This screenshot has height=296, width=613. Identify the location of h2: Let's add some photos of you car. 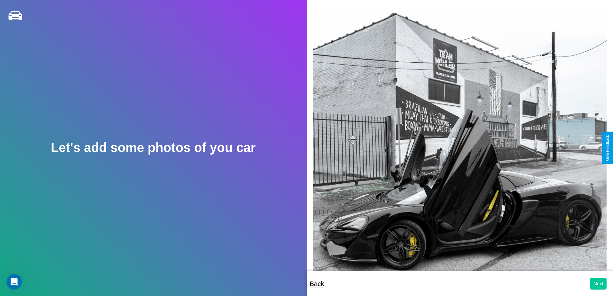
(153, 147).